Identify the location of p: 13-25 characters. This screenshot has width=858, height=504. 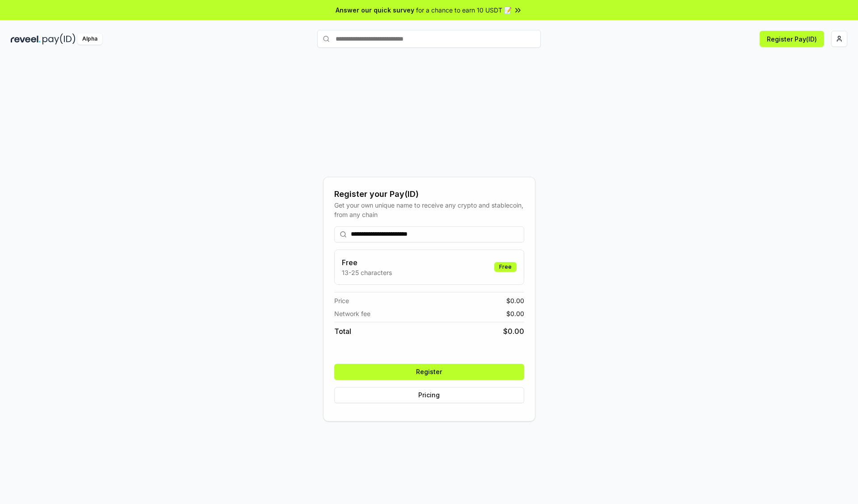
(367, 272).